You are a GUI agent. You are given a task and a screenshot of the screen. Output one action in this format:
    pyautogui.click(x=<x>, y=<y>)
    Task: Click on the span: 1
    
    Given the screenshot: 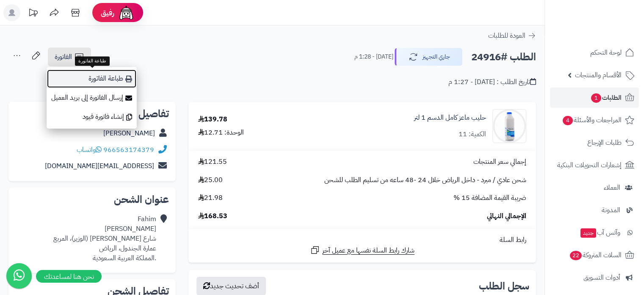 What is the action you would take?
    pyautogui.click(x=597, y=98)
    